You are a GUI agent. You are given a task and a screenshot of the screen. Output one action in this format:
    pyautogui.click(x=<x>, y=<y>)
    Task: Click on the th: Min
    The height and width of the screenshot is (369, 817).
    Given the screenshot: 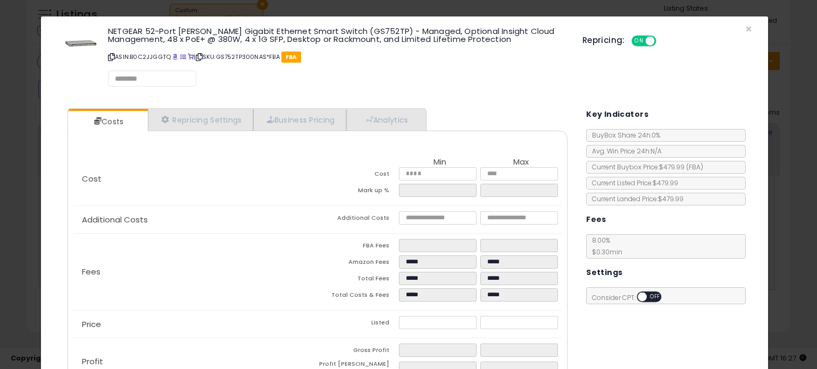 What is the action you would take?
    pyautogui.click(x=439, y=163)
    